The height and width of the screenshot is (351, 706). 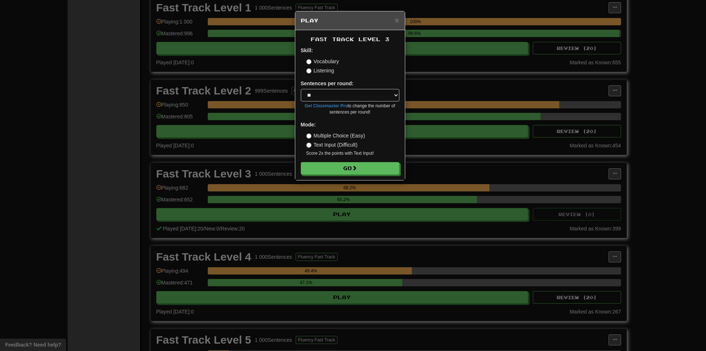 What do you see at coordinates (397, 20) in the screenshot?
I see `button: Close` at bounding box center [397, 20].